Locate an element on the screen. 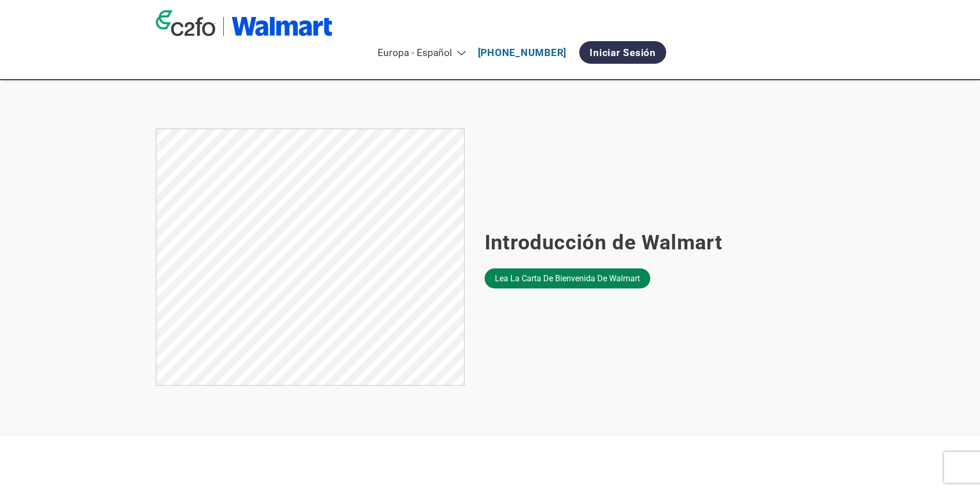  font: Iniciar sesión is located at coordinates (622, 53).